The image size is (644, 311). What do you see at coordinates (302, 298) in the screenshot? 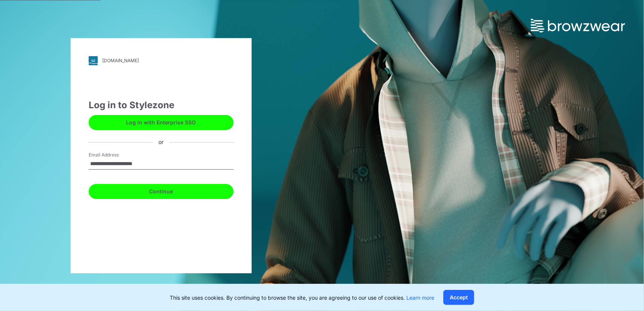
I see `p: This site uses cookies. By continuing to browse the site, you are agreeing to our use of cookies.` at bounding box center [302, 298].